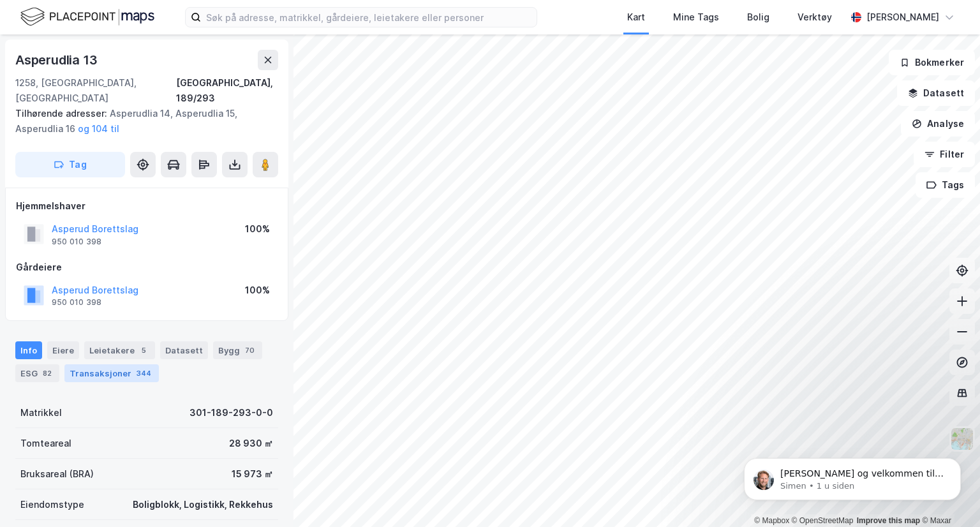 This screenshot has height=527, width=980. What do you see at coordinates (41, 413) in the screenshot?
I see `div: Matrikkel` at bounding box center [41, 413].